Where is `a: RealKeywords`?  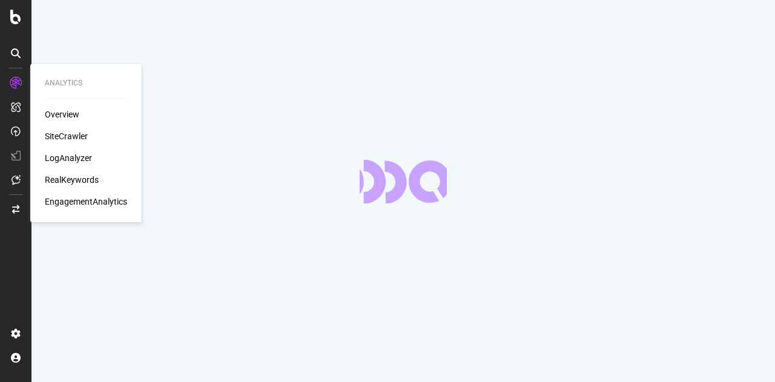
a: RealKeywords is located at coordinates (71, 180).